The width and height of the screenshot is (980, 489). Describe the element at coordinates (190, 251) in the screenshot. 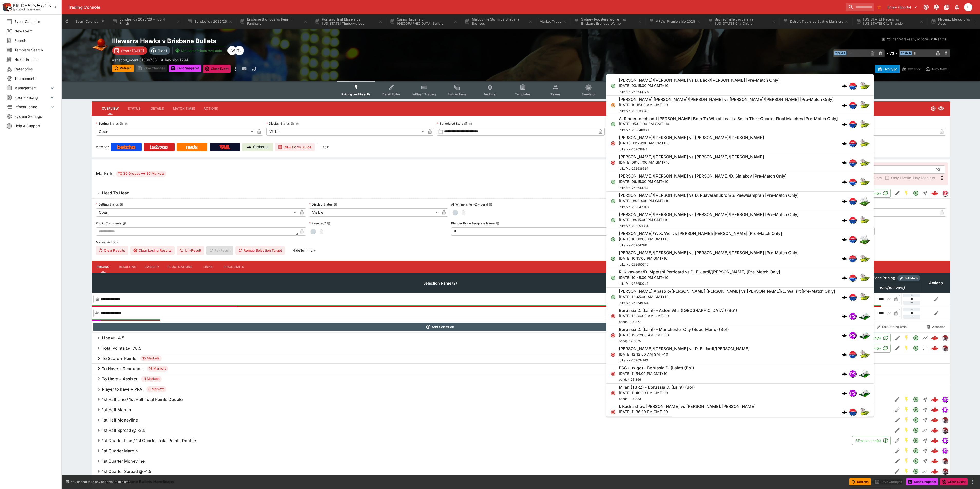

I see `button: Un-Result` at that location.